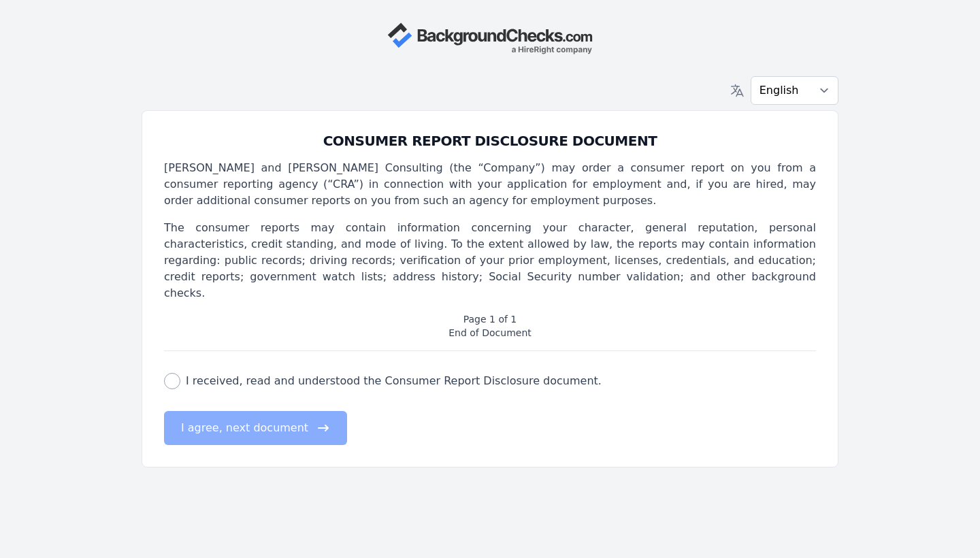 This screenshot has width=980, height=558. I want to click on img: Company Logo, so click(490, 39).